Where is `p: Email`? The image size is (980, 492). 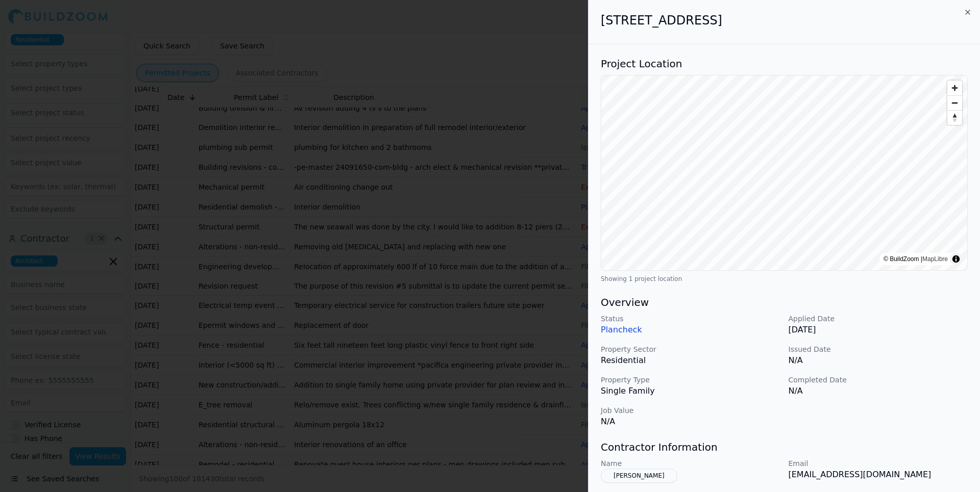 p: Email is located at coordinates (878, 463).